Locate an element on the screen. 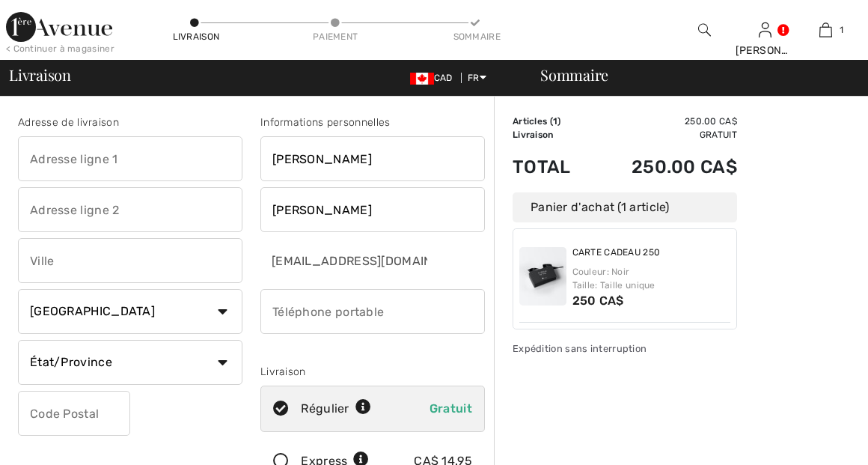  td: Articles ( ) is located at coordinates (552, 122).